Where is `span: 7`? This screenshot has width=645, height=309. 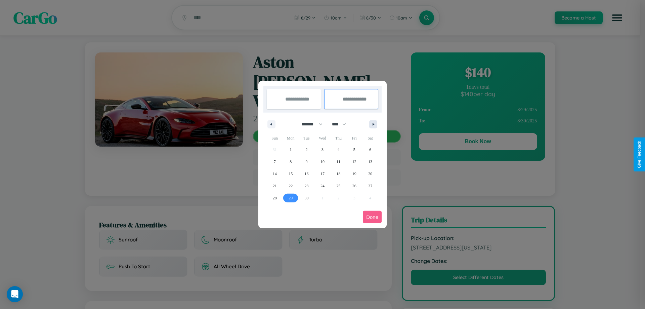
span: 7 is located at coordinates (275, 162).